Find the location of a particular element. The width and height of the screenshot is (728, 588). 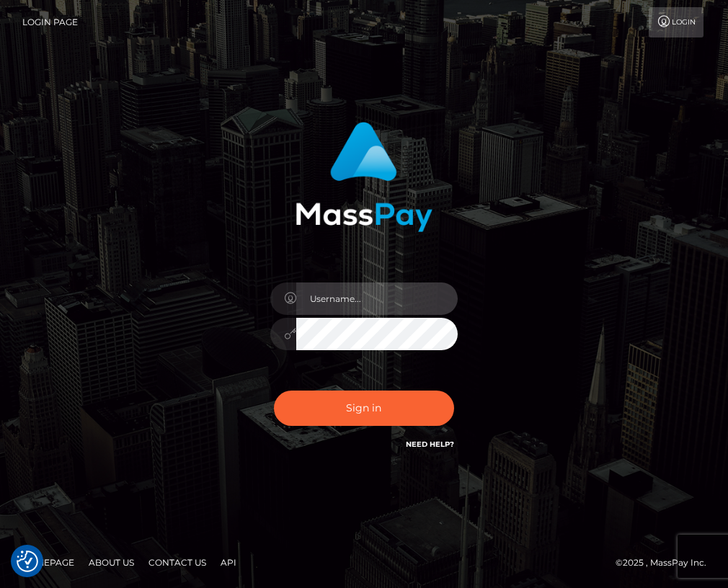

a: Login Page is located at coordinates (50, 23).